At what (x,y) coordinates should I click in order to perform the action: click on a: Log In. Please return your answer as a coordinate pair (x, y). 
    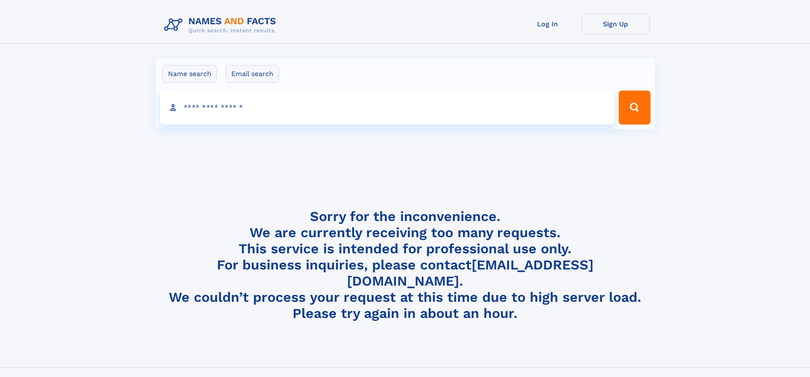
    Looking at the image, I should click on (547, 24).